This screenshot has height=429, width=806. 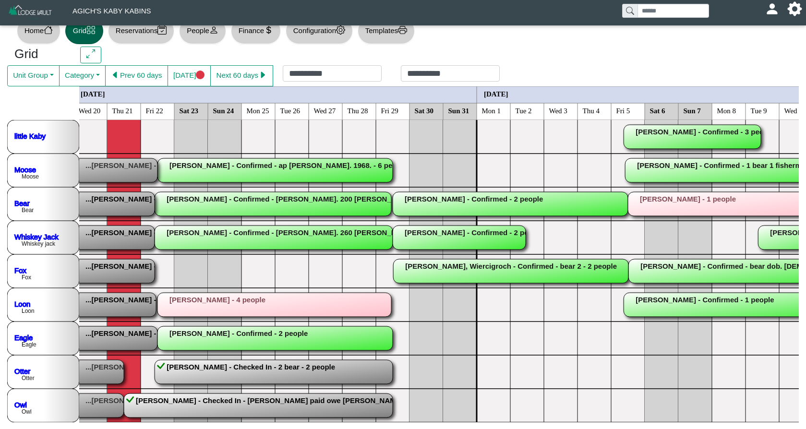 I want to click on text: Fox, so click(x=26, y=277).